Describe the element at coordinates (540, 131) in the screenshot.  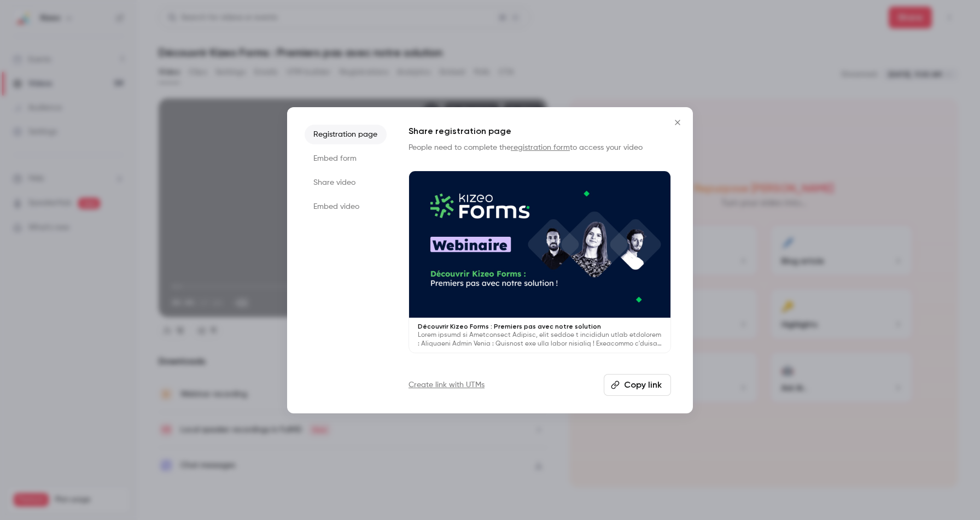
I see `h1: Share registration page` at that location.